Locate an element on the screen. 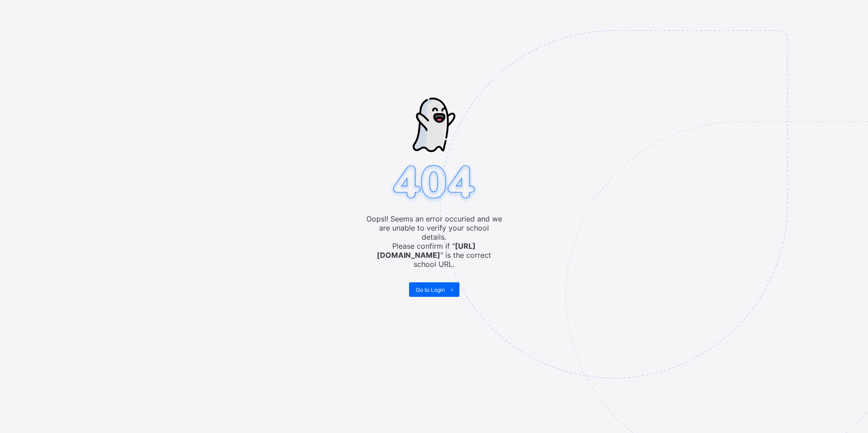 The height and width of the screenshot is (433, 868). img: 404.8bbb34c871c4712298a25e20c4dc75c7.svg is located at coordinates (434, 183).